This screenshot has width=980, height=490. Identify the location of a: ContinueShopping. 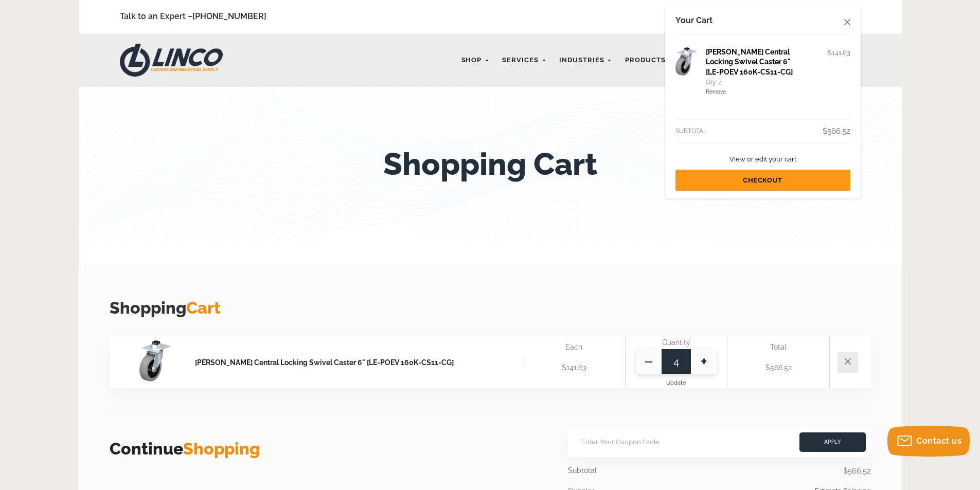
(185, 448).